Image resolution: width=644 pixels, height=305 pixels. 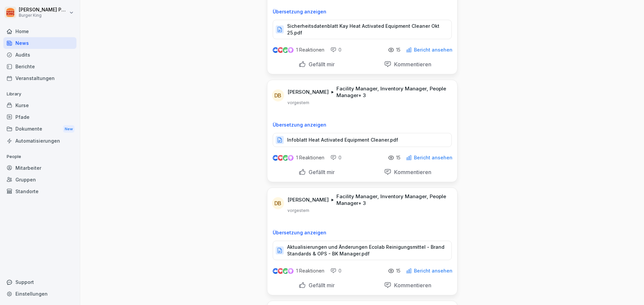 What do you see at coordinates (342, 140) in the screenshot?
I see `p: Infoblatt Heat Activated Equipment Cleaner.pdf` at bounding box center [342, 140].